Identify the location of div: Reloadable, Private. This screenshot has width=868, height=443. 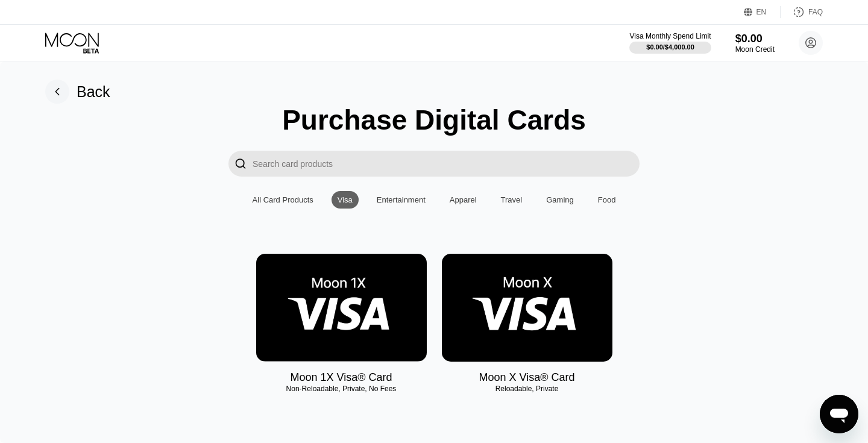
(527, 389).